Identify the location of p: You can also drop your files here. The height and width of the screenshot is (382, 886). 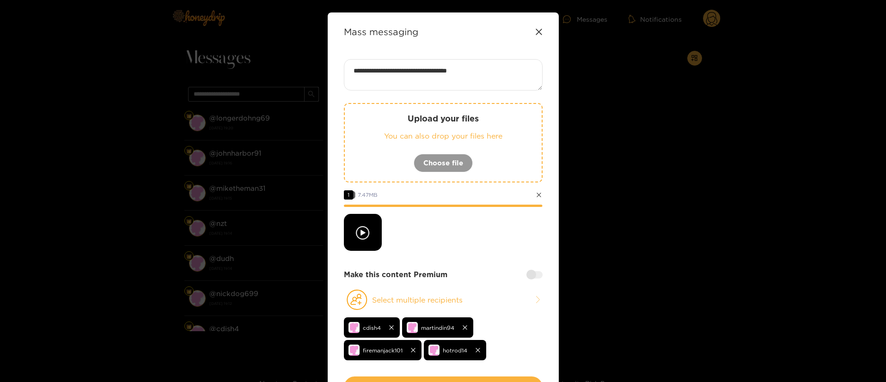
(443, 136).